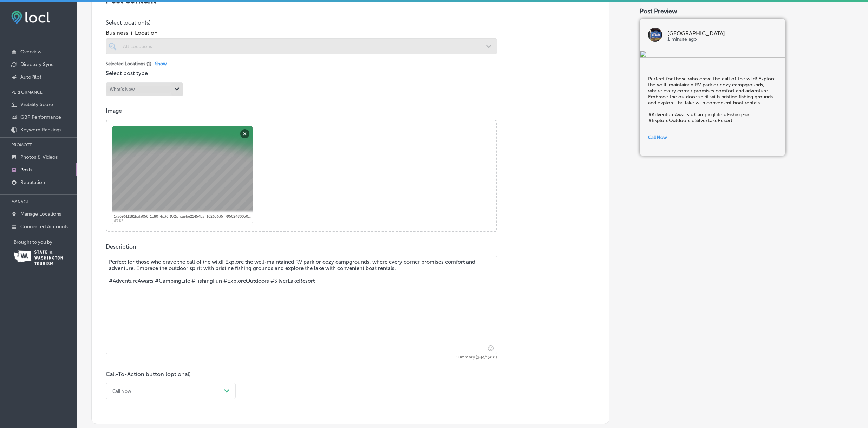 The width and height of the screenshot is (868, 428). I want to click on p: Posts, so click(26, 170).